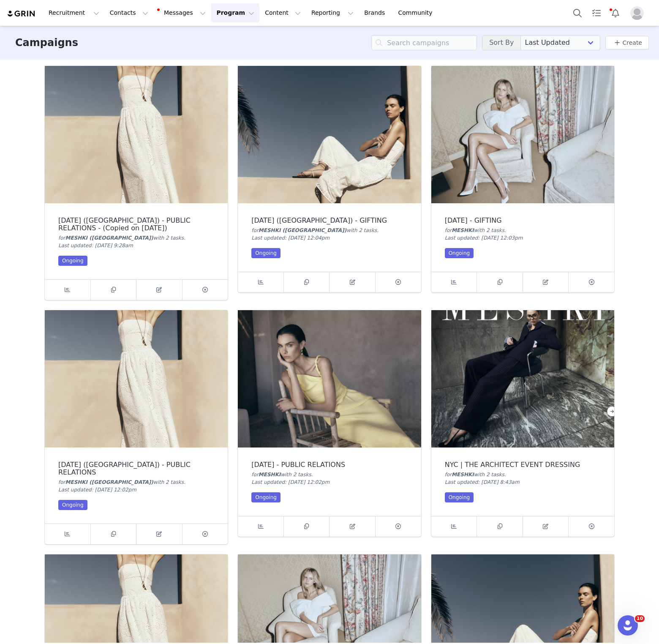 This screenshot has height=644, width=659. I want to click on img: SEPTEMBER 25 - GIFTING, so click(522, 134).